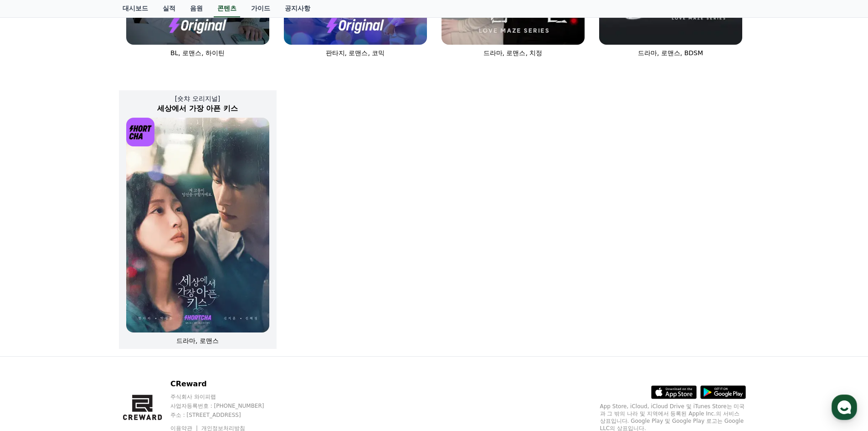  I want to click on span: 설정, so click(146, 306).